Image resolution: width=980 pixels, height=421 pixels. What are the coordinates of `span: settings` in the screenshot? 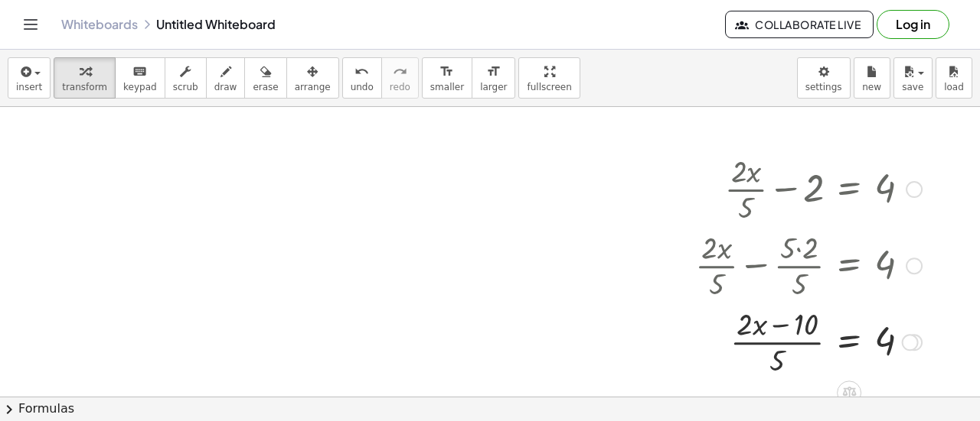 It's located at (824, 87).